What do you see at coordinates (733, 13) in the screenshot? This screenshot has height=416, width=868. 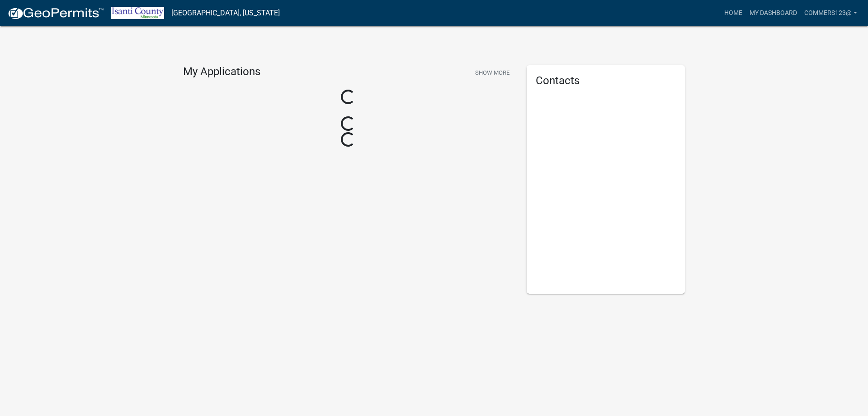 I see `a: Home` at bounding box center [733, 13].